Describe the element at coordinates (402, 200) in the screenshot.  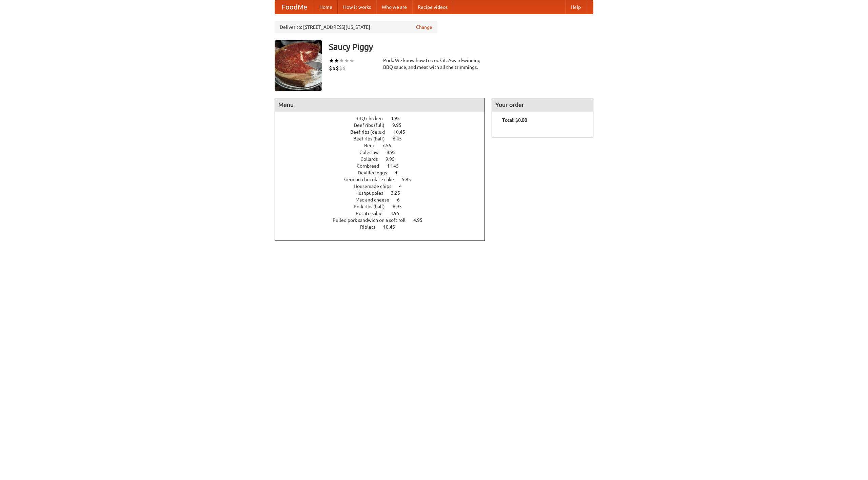
I see `span: 6` at that location.